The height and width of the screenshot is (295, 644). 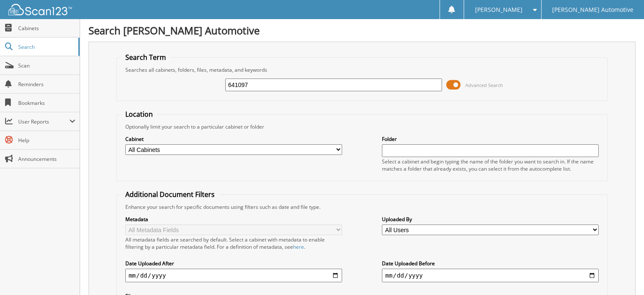 What do you see at coordinates (170, 194) in the screenshot?
I see `legend: Additional Document Filters` at bounding box center [170, 194].